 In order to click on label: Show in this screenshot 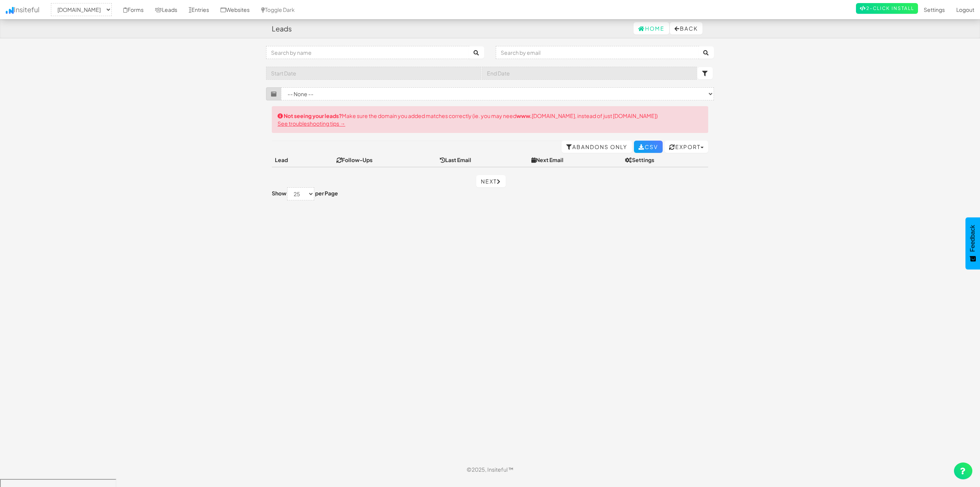, I will do `click(279, 193)`.